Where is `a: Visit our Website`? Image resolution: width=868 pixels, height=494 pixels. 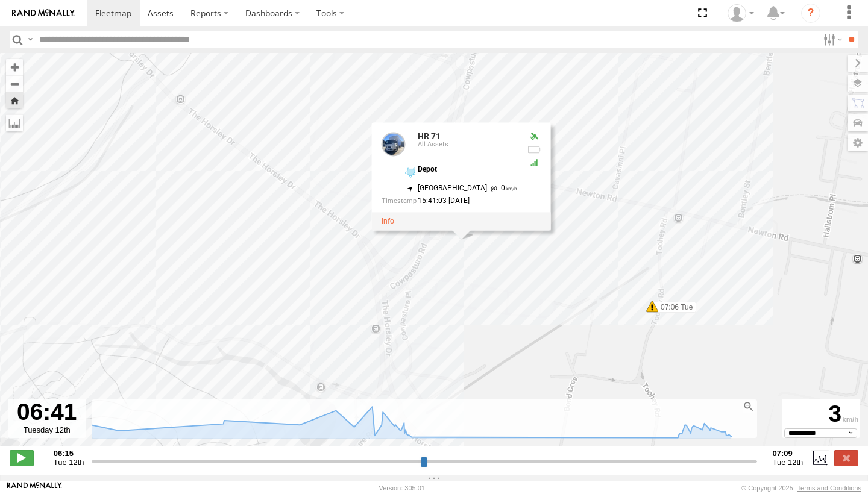
a: Visit our Website is located at coordinates (35, 488).